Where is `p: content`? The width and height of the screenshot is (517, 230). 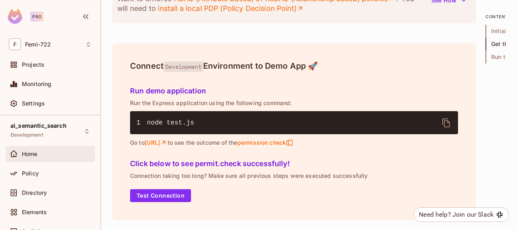 p: content is located at coordinates (495, 17).